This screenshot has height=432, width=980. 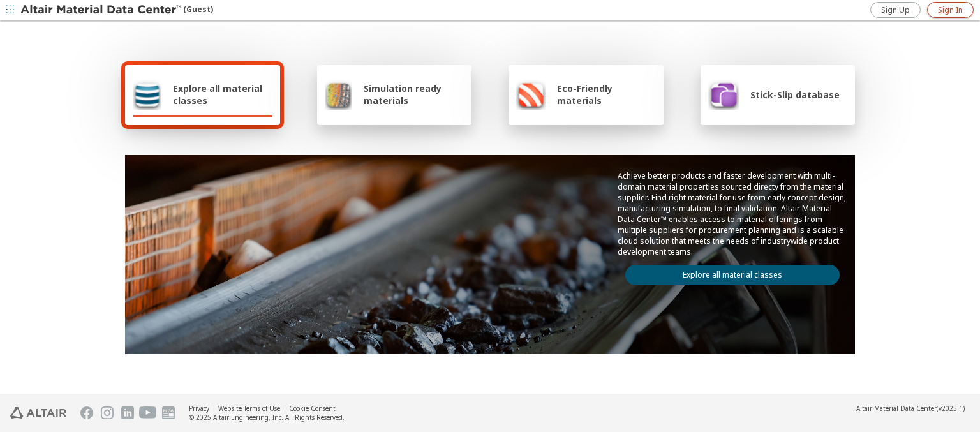 I want to click on img: Altair Engineering, so click(x=38, y=412).